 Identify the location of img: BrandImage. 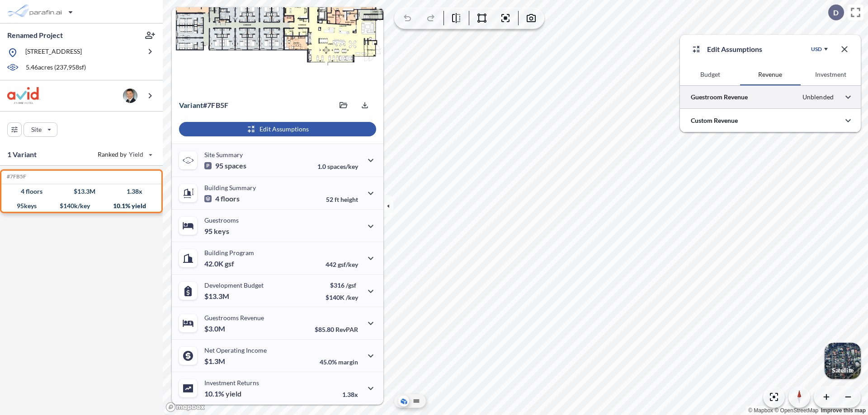
(23, 96).